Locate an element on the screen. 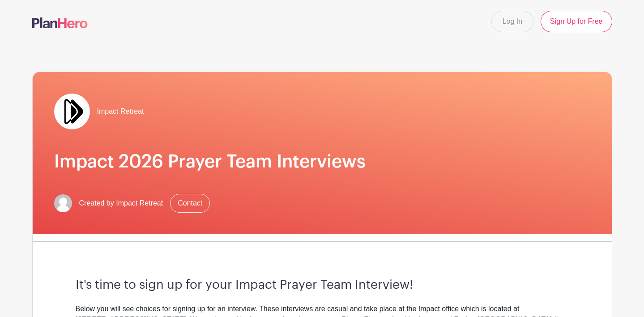 The height and width of the screenshot is (317, 644). img: logo-507f7623f17ff9eddc593b1ce0a138ce2505c220e1c5a4e2b4648c50719b7d32.svg is located at coordinates (60, 22).